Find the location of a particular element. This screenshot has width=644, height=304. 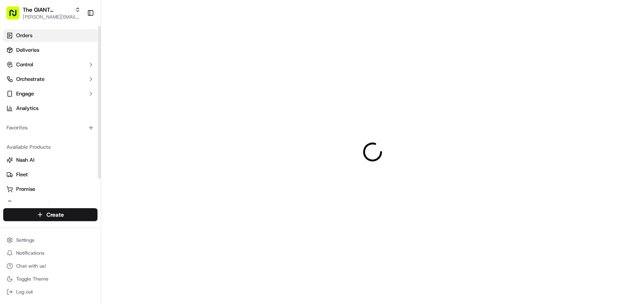

a: Deliveries is located at coordinates (50, 50).